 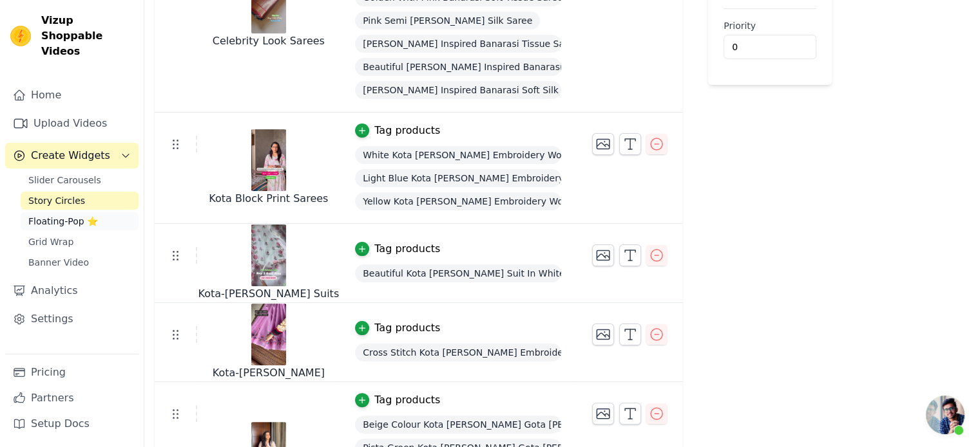 I want to click on a: Settings, so click(x=71, y=319).